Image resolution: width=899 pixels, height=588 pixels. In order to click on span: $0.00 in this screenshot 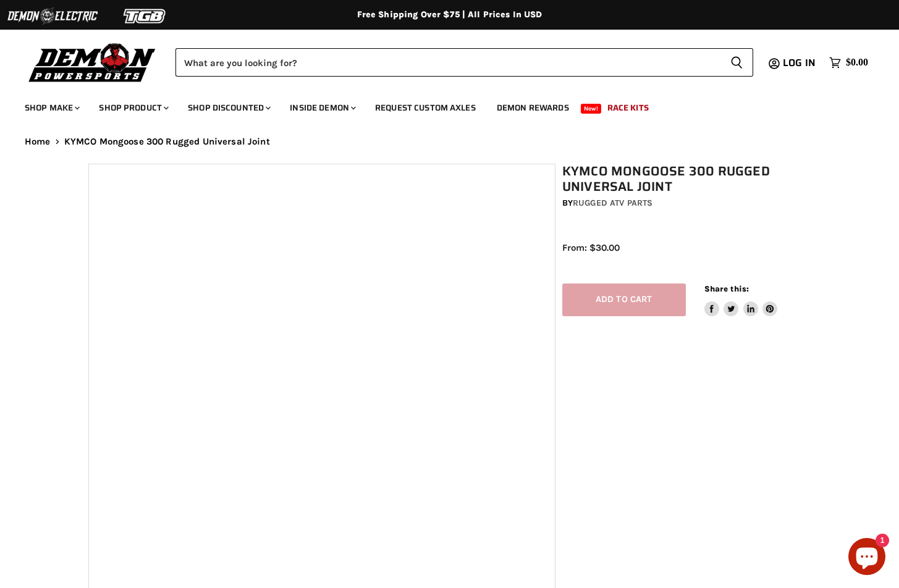, I will do `click(857, 62)`.